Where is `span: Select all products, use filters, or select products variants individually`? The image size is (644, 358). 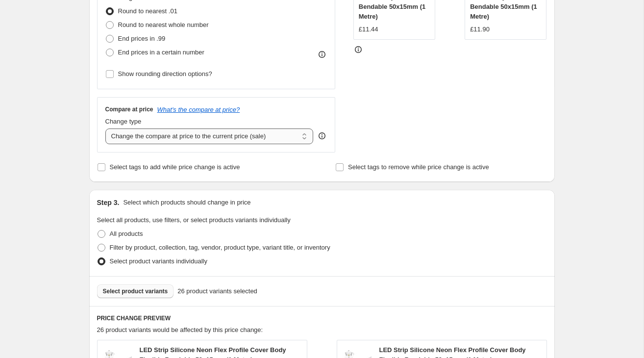 span: Select all products, use filters, or select products variants individually is located at coordinates (194, 220).